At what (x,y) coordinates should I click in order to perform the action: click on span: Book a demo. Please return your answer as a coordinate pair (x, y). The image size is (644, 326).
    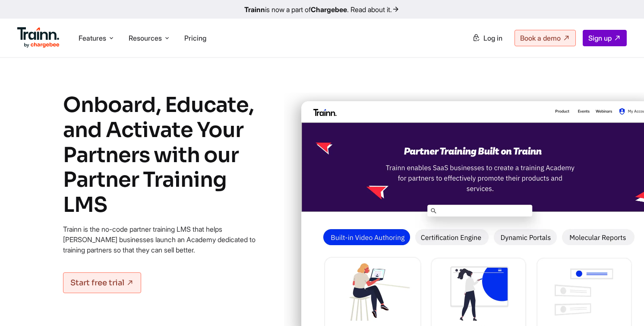
    Looking at the image, I should click on (540, 38).